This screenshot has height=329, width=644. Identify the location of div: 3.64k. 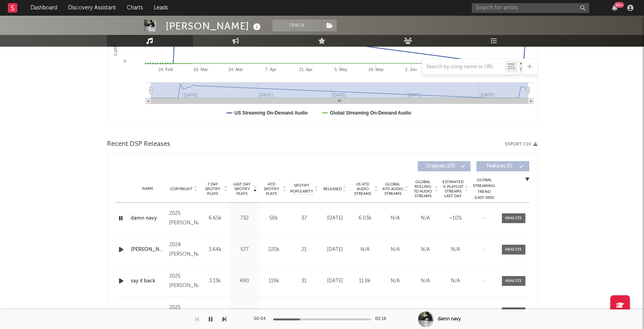
(215, 250).